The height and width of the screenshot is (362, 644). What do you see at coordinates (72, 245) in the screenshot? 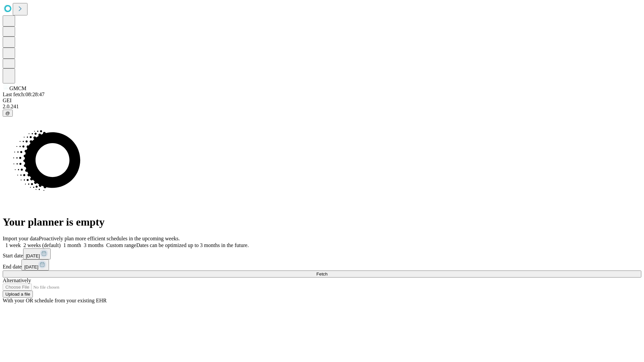
I see `span: 1 month` at bounding box center [72, 245].